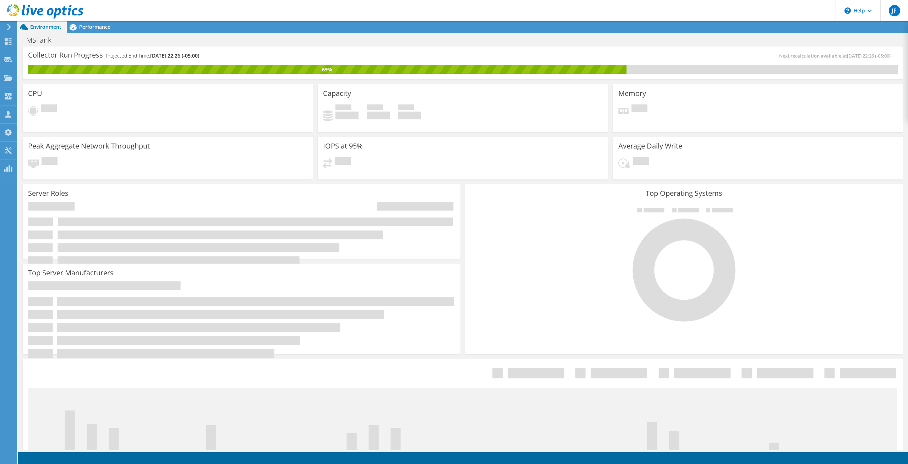 This screenshot has width=908, height=464. I want to click on h3: CPU, so click(35, 93).